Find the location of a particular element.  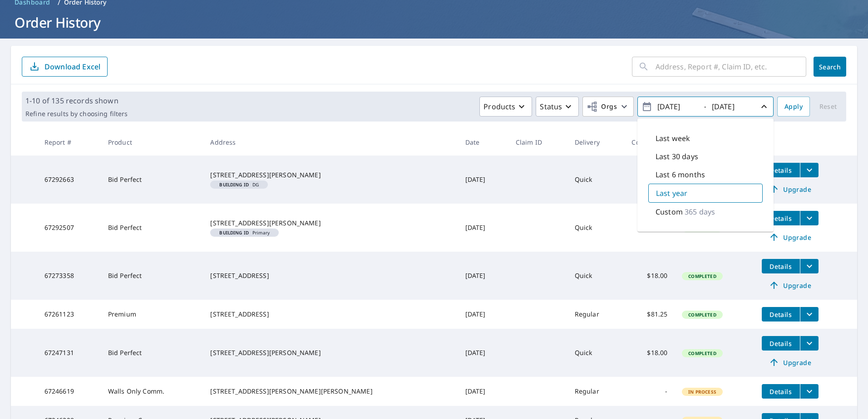

span: Search is located at coordinates (830, 67).